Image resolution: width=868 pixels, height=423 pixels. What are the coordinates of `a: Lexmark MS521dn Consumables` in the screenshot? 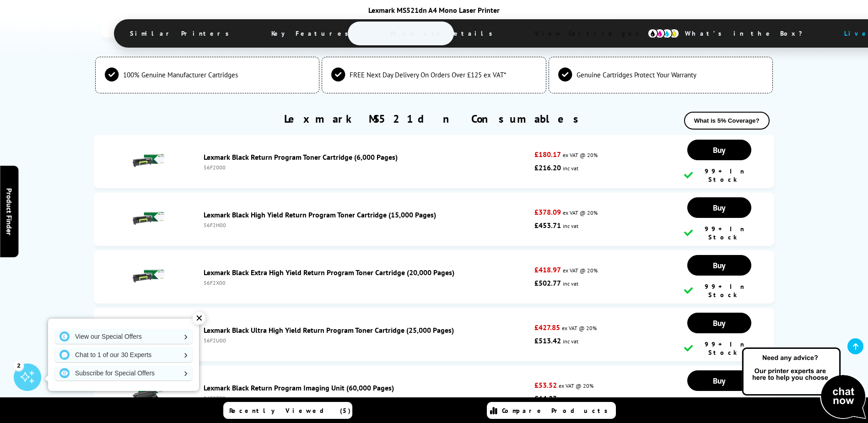 It's located at (434, 119).